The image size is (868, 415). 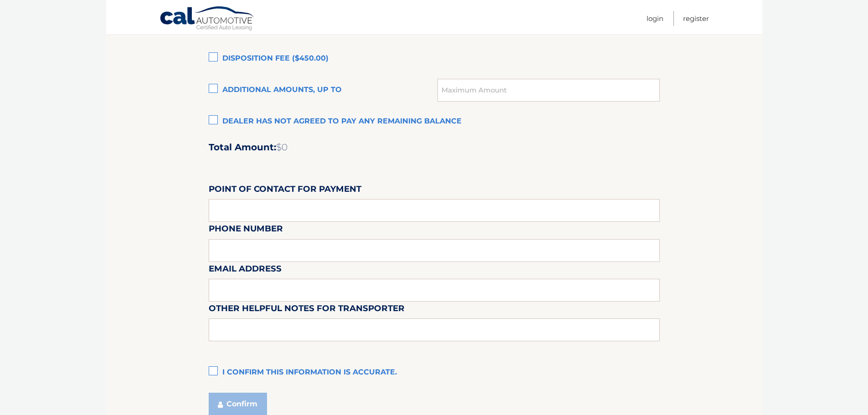 I want to click on a: Cal Automotive, so click(x=207, y=19).